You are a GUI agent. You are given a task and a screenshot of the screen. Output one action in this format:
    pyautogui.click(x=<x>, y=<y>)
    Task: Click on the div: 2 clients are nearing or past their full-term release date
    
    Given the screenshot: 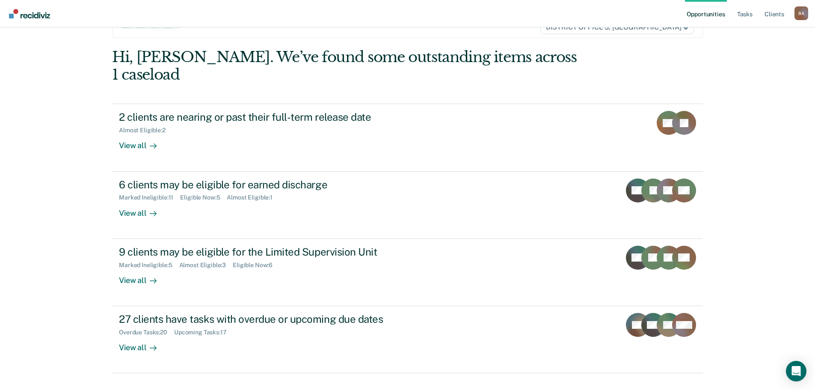 What is the action you would take?
    pyautogui.click(x=269, y=117)
    